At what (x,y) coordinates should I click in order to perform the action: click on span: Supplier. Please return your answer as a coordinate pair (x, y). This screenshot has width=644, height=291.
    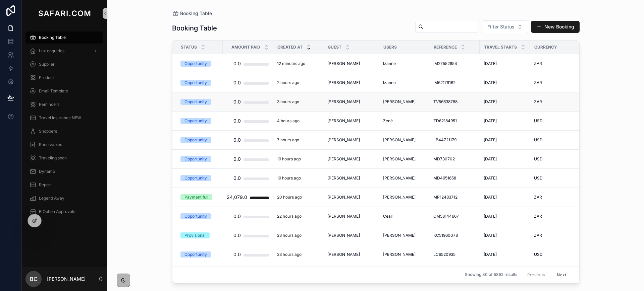
    Looking at the image, I should click on (47, 64).